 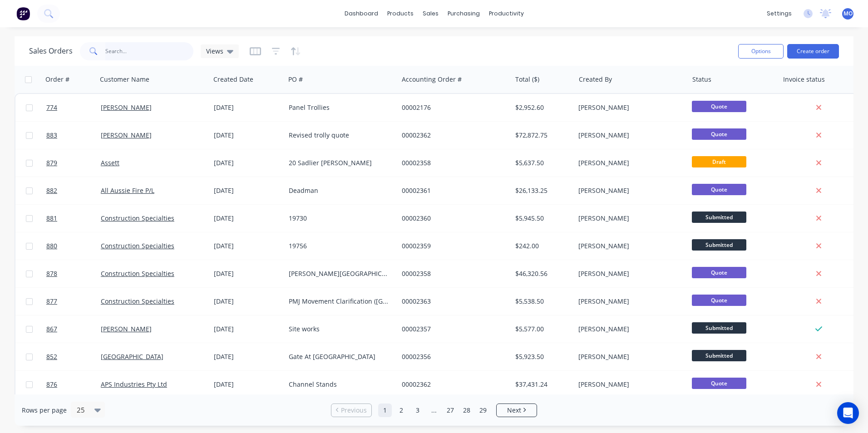 I want to click on div: Accounting Order #, so click(x=432, y=79).